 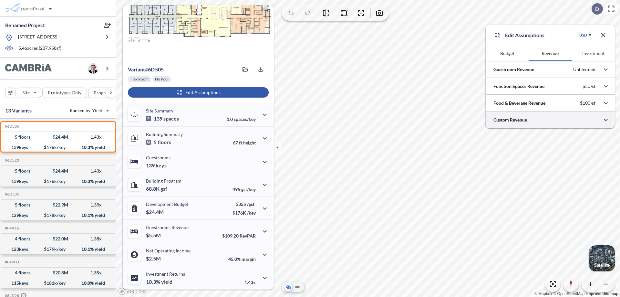 What do you see at coordinates (589, 86) in the screenshot?
I see `p: $50/sf` at bounding box center [589, 86].